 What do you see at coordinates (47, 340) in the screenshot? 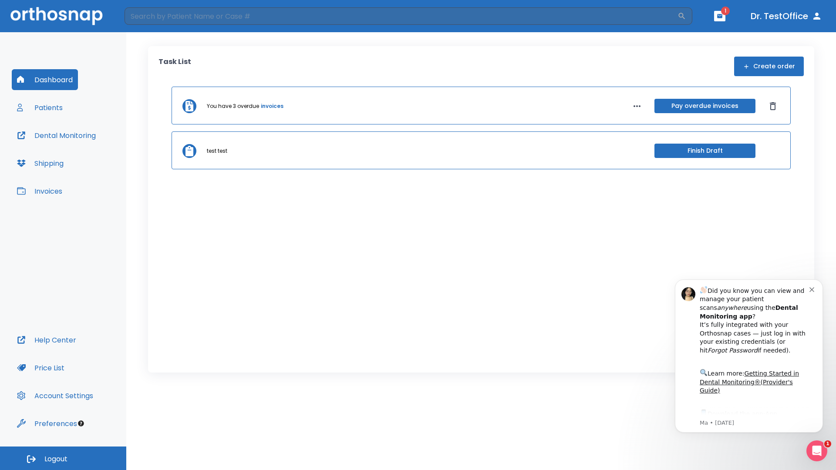
I see `a: Help Center` at bounding box center [47, 340].